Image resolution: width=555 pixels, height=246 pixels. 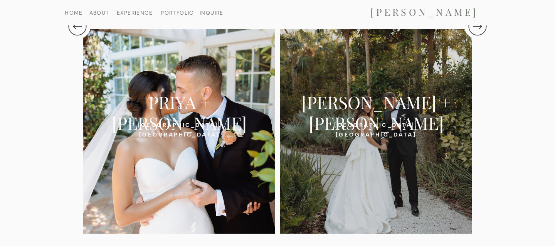 I want to click on nav: HOME, so click(x=74, y=12).